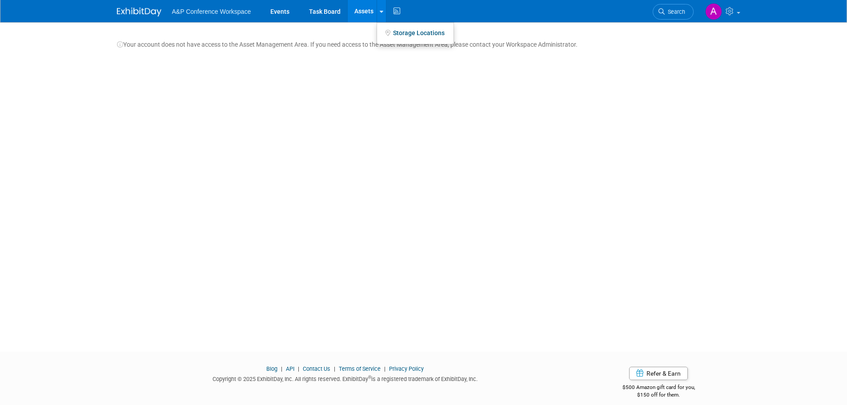 The height and width of the screenshot is (405, 847). What do you see at coordinates (360, 368) in the screenshot?
I see `a: Terms of Service` at bounding box center [360, 368].